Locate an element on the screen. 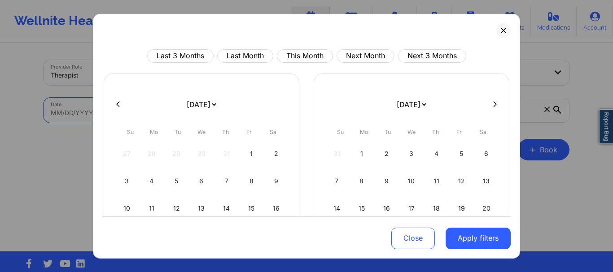 Image resolution: width=613 pixels, height=272 pixels. div: Sat Sep 13 2025 is located at coordinates (486, 181).